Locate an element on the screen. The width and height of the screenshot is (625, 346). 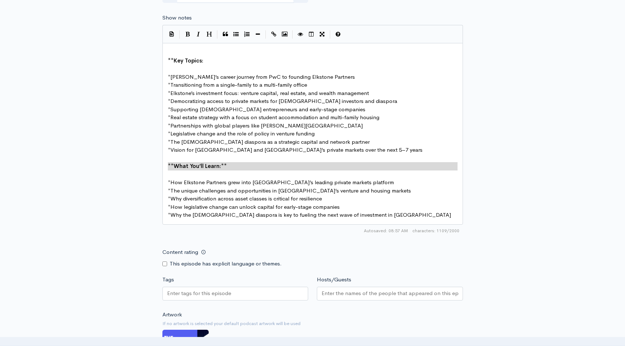
label: Artwork is located at coordinates (172, 315).